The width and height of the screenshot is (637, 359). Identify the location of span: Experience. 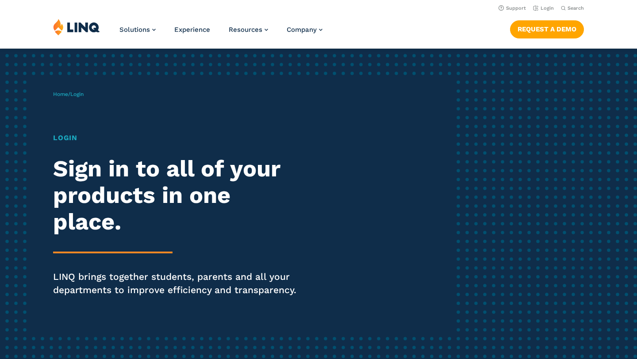
(192, 30).